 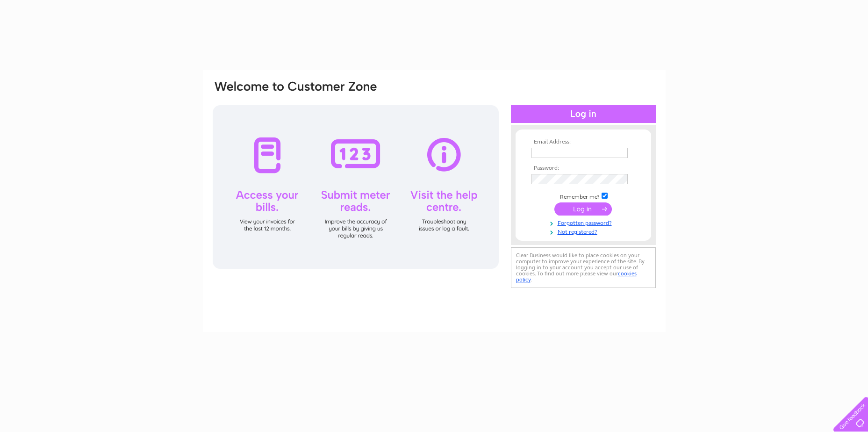 I want to click on th: Email Address:, so click(x=584, y=142).